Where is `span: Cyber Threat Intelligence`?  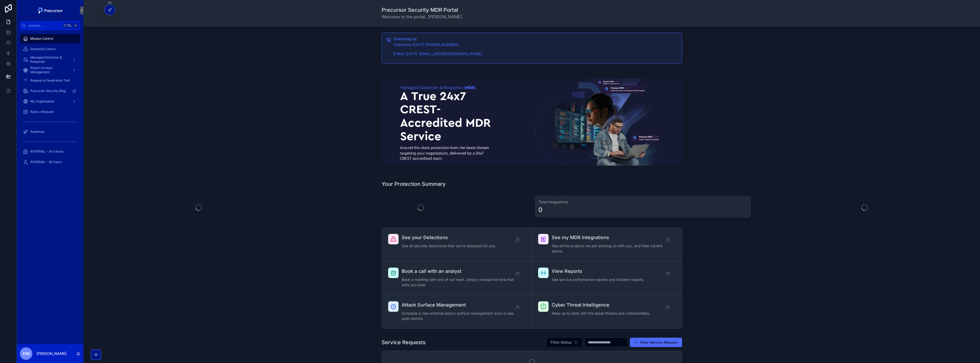
span: Cyber Threat Intelligence is located at coordinates (601, 305).